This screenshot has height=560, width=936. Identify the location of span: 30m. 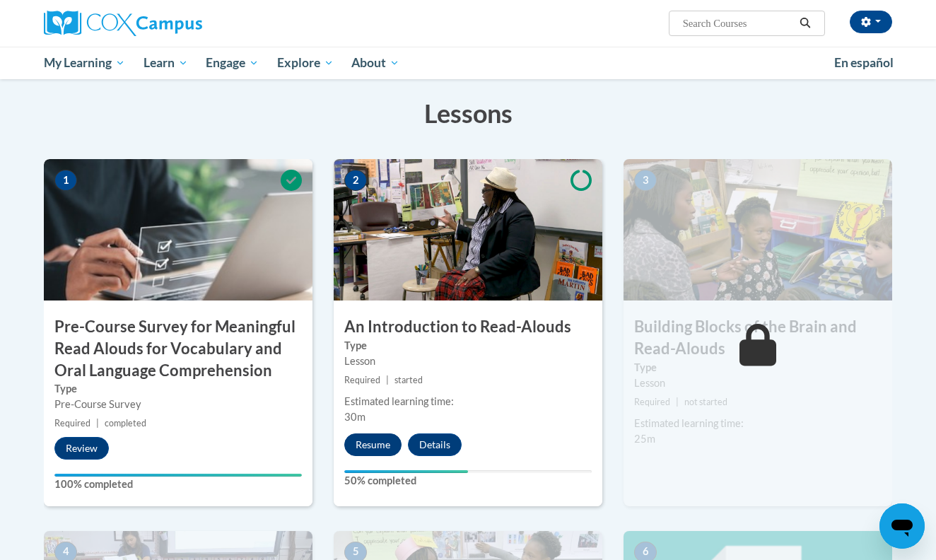
(355, 416).